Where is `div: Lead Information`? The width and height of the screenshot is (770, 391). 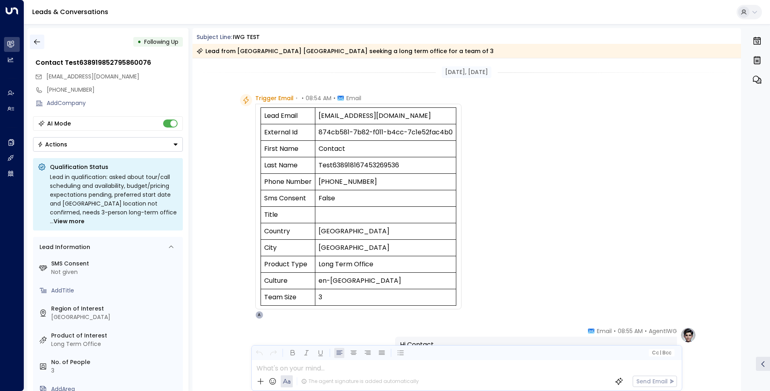 div: Lead Information is located at coordinates (63, 247).